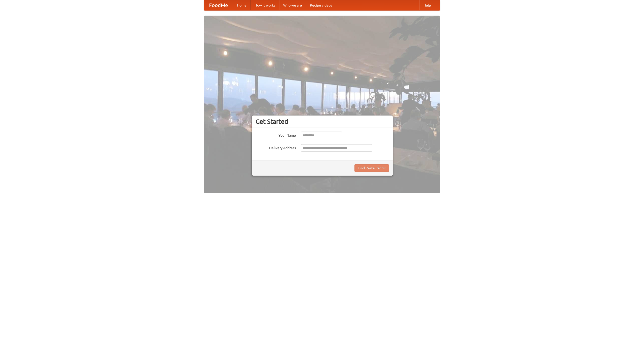 This screenshot has height=356, width=644. I want to click on a: Who we are, so click(293, 5).